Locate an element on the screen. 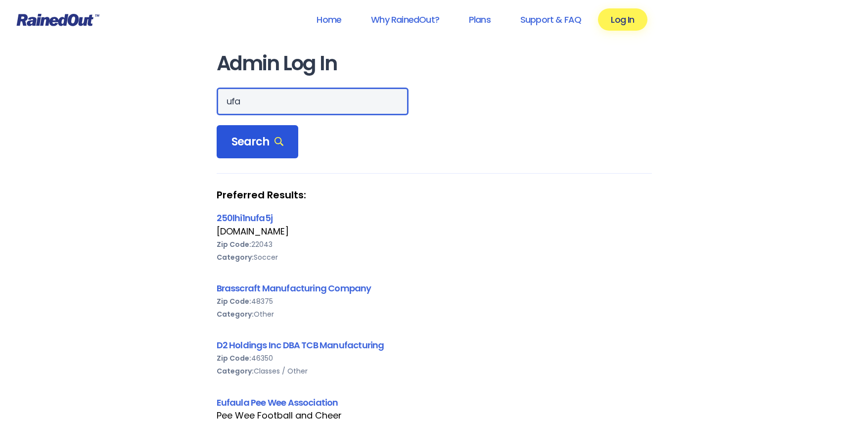 This screenshot has height=422, width=868. h1: Admin Log In is located at coordinates (435, 63).